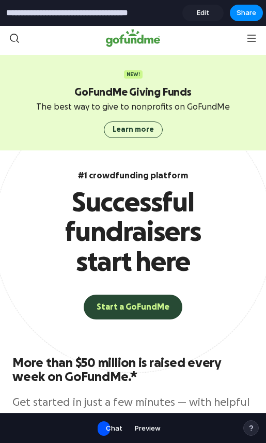  Describe the element at coordinates (133, 67) in the screenshot. I see `h2: GoFundMe Giving Funds` at that location.